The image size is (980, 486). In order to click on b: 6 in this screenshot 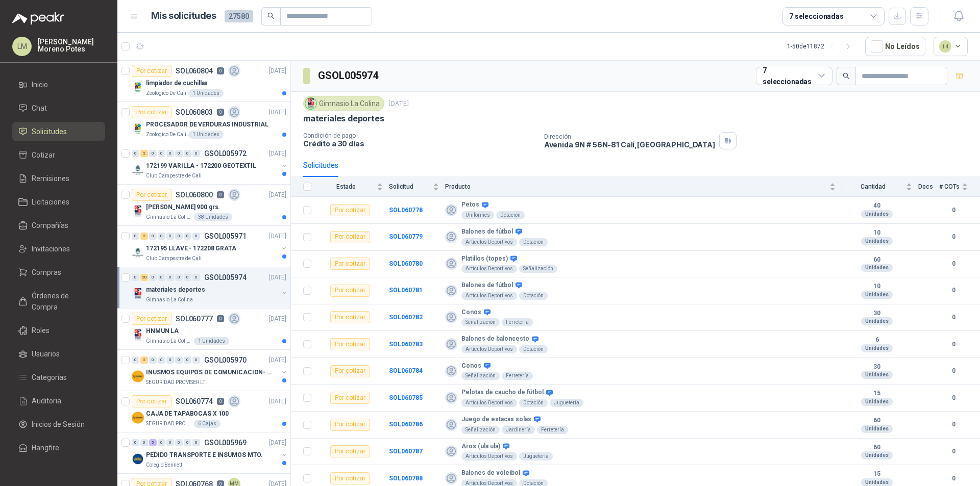, I will do `click(877, 340)`.